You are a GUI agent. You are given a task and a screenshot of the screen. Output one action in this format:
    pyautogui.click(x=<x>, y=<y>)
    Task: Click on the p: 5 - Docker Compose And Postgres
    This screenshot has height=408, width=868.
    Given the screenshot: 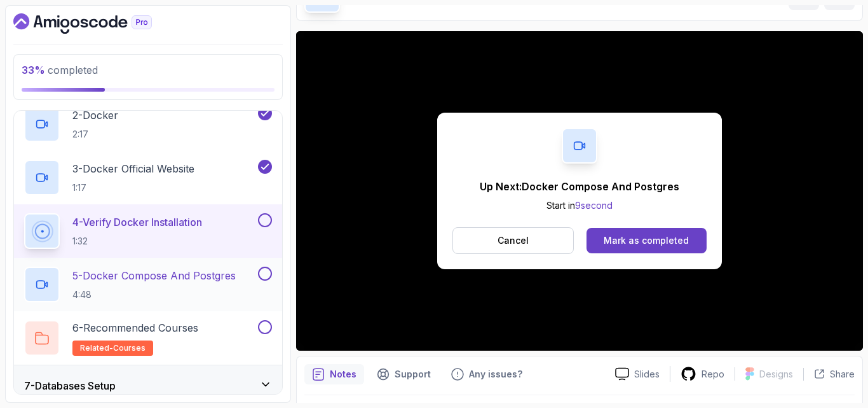 What is the action you would take?
    pyautogui.click(x=153, y=275)
    